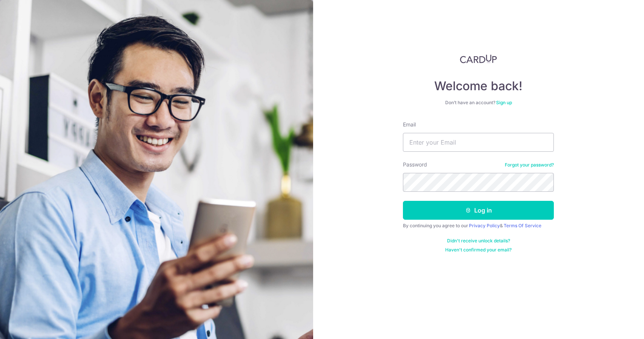  I want to click on a: Forgot your password?, so click(529, 165).